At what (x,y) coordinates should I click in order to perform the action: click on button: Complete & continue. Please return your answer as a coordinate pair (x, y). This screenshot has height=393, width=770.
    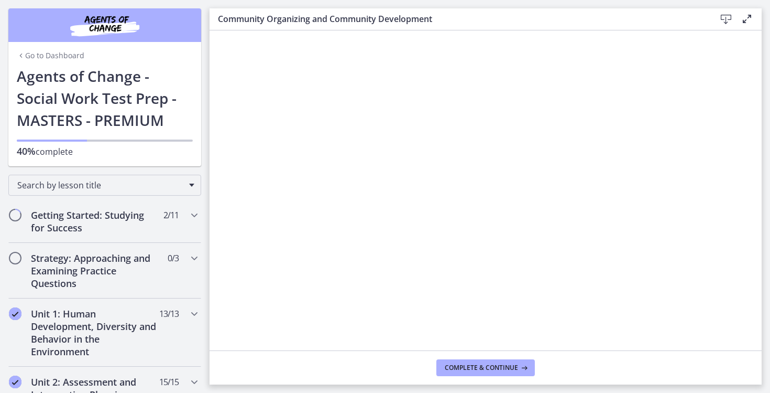
    Looking at the image, I should click on (486, 367).